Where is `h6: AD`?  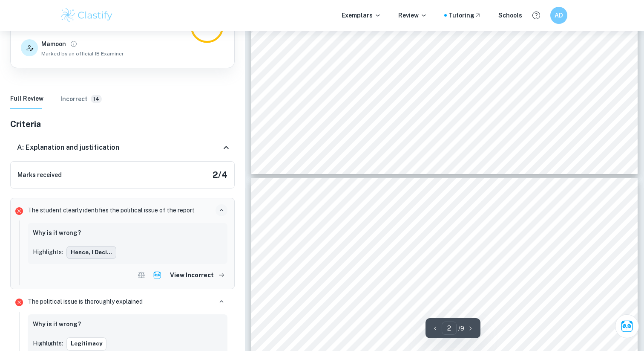 h6: AD is located at coordinates (559, 15).